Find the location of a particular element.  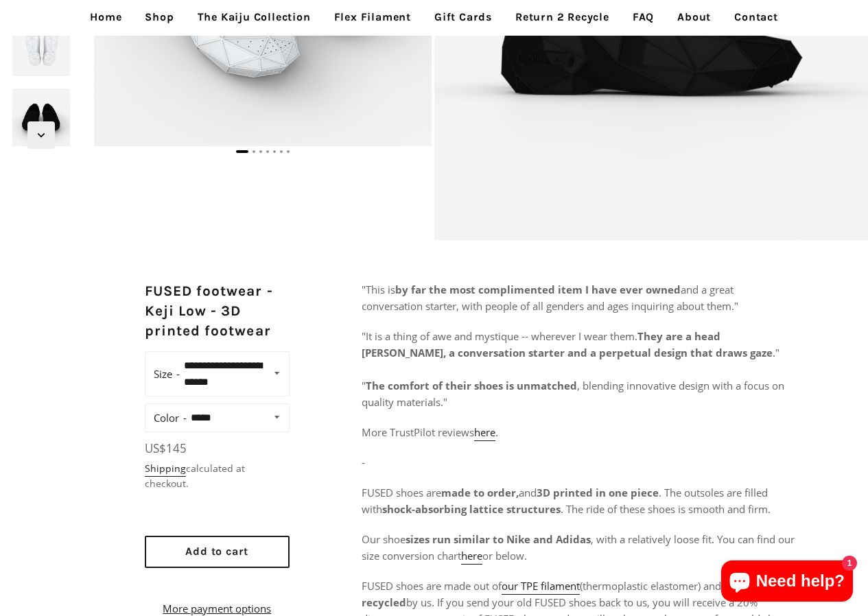

span: US$145 is located at coordinates (165, 448).